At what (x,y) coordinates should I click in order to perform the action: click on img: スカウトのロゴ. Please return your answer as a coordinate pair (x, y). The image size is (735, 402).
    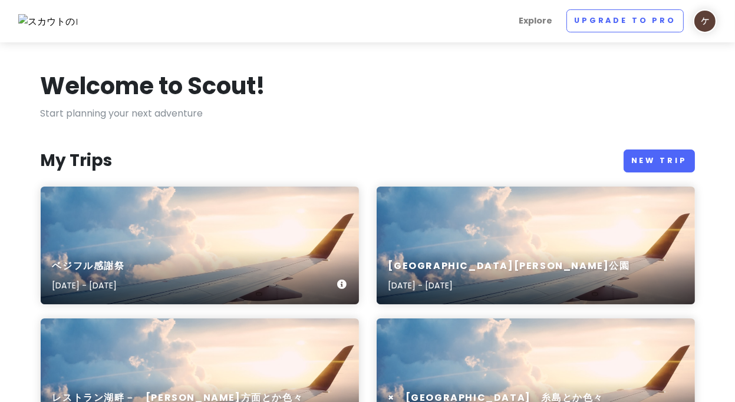
    Looking at the image, I should click on (48, 22).